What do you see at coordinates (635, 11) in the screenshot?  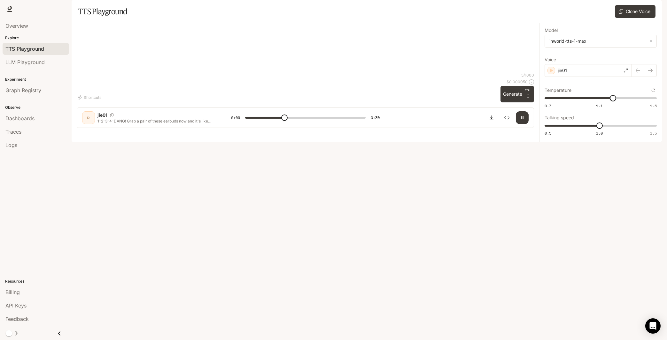 I see `button: Clone Voice` at bounding box center [635, 11].